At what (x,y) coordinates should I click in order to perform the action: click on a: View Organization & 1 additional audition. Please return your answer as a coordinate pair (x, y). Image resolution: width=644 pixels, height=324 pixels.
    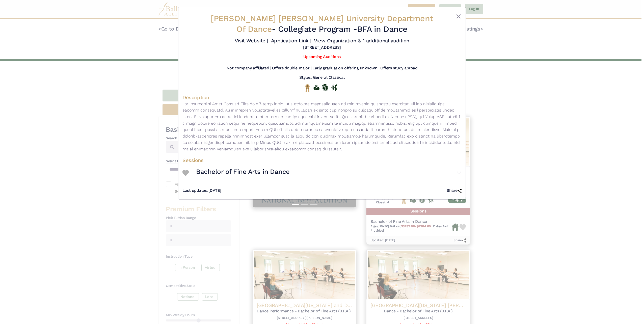
    Looking at the image, I should click on (361, 40).